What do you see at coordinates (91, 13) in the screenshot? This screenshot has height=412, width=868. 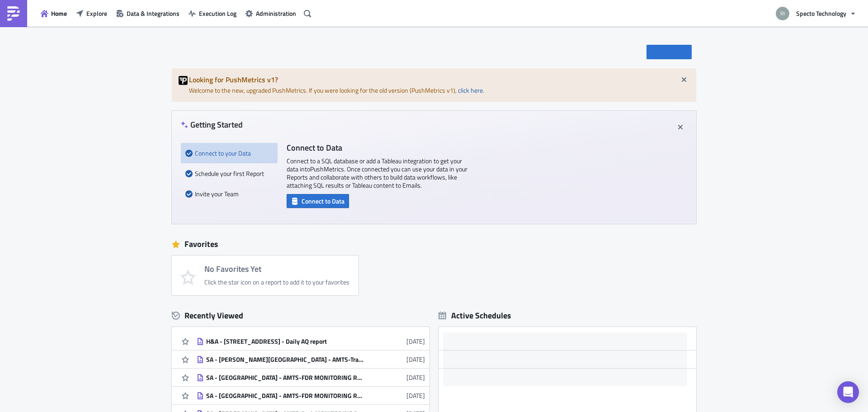 I see `button: Explore` at bounding box center [91, 13].